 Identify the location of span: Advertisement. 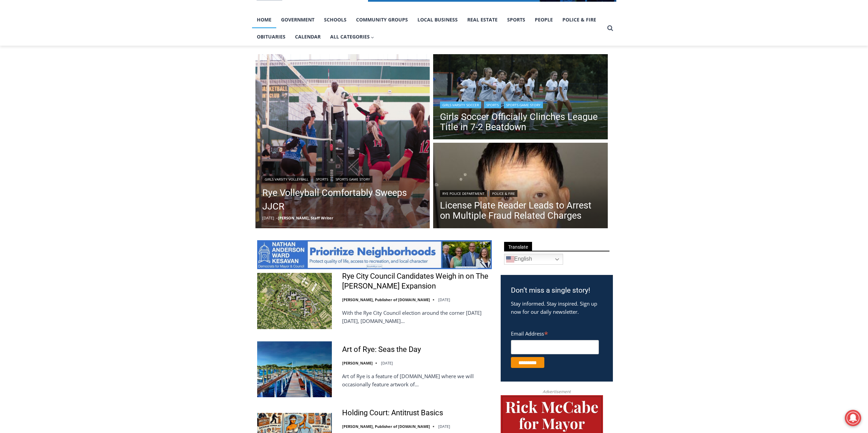
(557, 392).